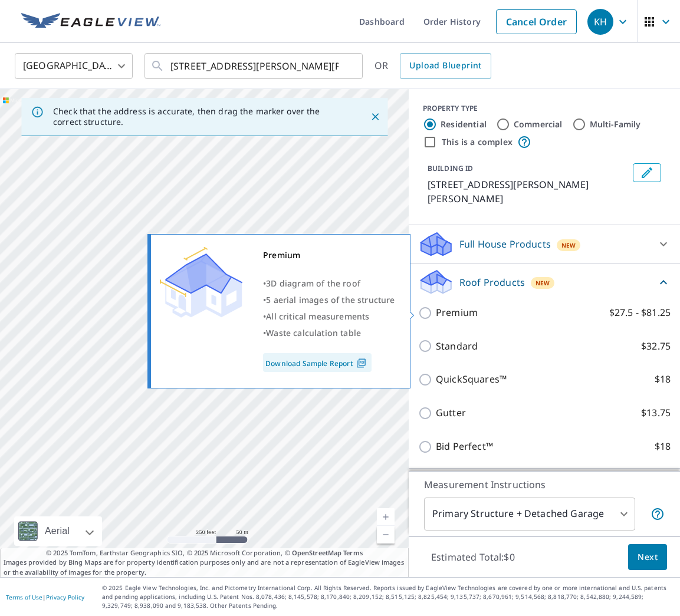 The width and height of the screenshot is (680, 616). What do you see at coordinates (450, 168) in the screenshot?
I see `p: BUILDING ID` at bounding box center [450, 168].